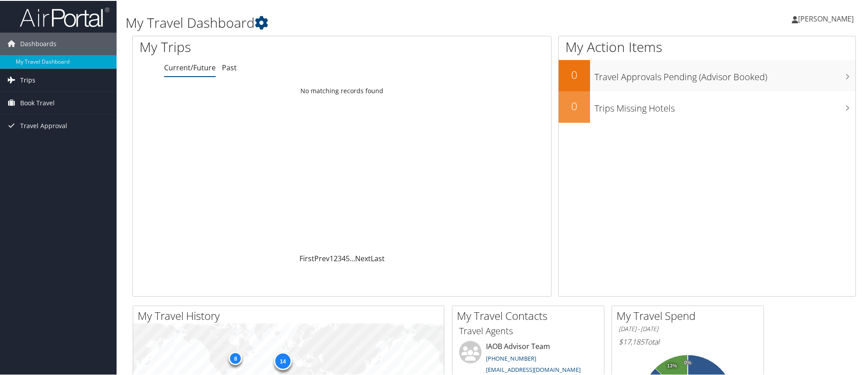 The height and width of the screenshot is (375, 868). What do you see at coordinates (335, 258) in the screenshot?
I see `a: 2` at bounding box center [335, 258].